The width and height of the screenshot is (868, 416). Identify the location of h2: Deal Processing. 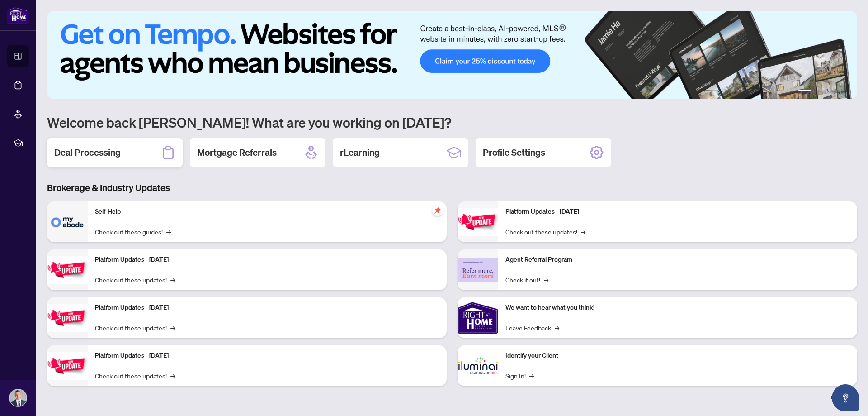
(87, 152).